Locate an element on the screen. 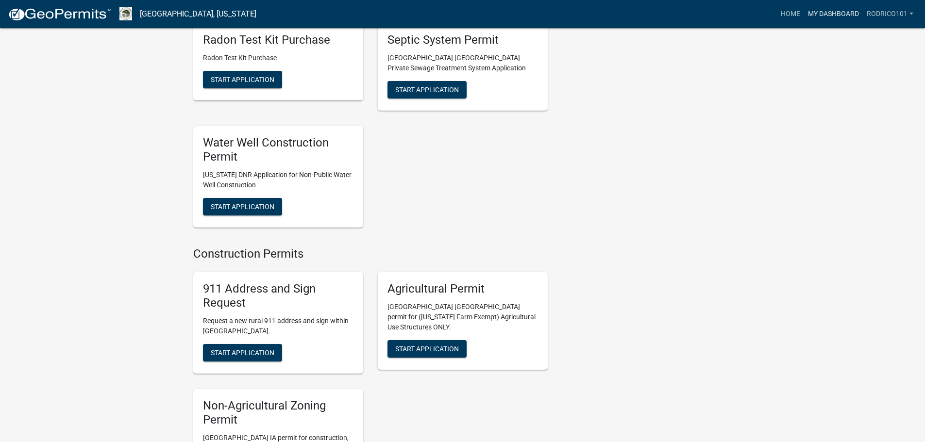 Image resolution: width=925 pixels, height=442 pixels. h5: Radon Test Kit Purchase is located at coordinates (278, 40).